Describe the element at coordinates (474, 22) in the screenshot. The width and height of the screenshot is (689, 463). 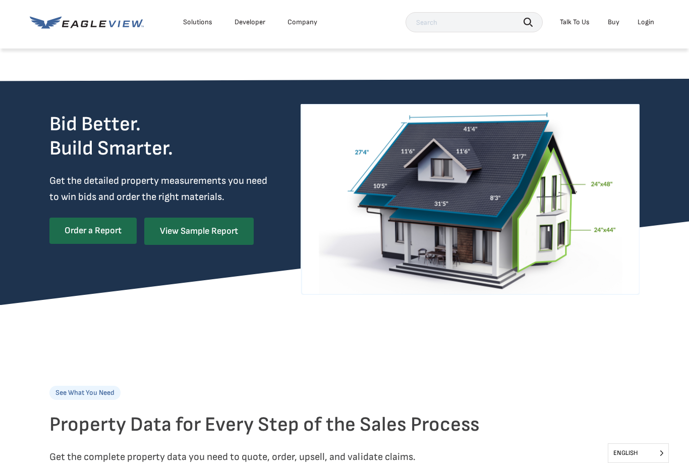
I see `input: Search` at that location.